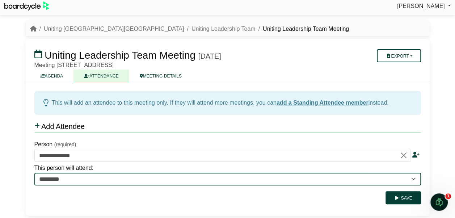  I want to click on li: Uniting Leadership Team Meeting, so click(302, 29).